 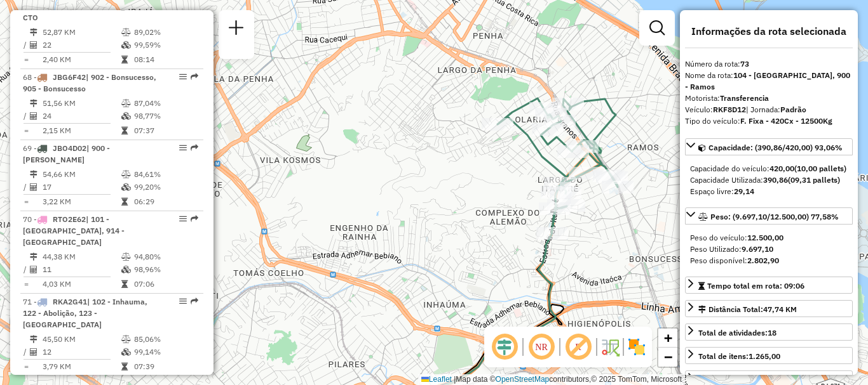 I want to click on td: 99,14%, so click(x=165, y=353).